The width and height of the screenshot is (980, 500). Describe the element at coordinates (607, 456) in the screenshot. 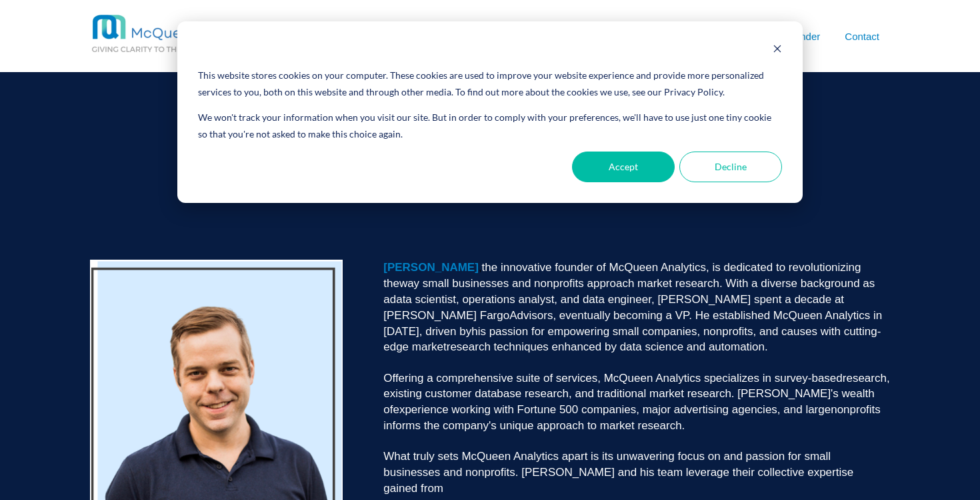

I see `span: What truly sets McQueen Analytics apart is its unwavering focus on and passion for small` at that location.